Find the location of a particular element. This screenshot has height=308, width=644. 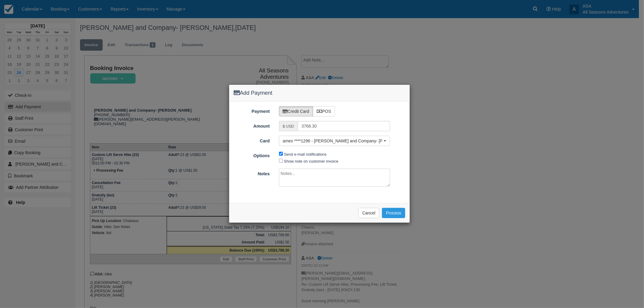

label: Card is located at coordinates (252, 140).